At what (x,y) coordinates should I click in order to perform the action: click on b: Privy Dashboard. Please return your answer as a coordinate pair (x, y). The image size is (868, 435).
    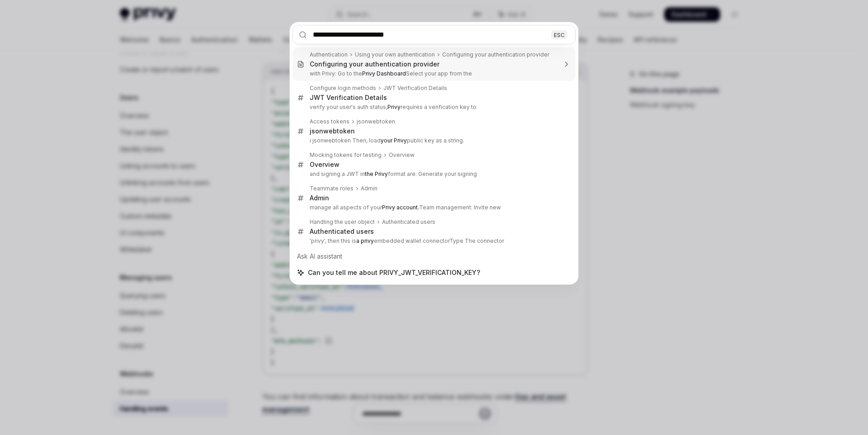
    Looking at the image, I should click on (384, 74).